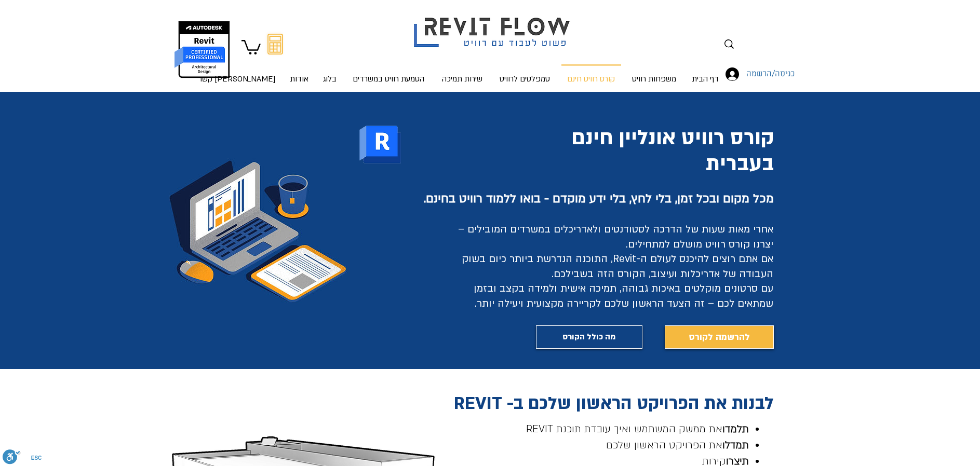 The height and width of the screenshot is (466, 980). I want to click on img: בלוג.jpg, so click(258, 232).